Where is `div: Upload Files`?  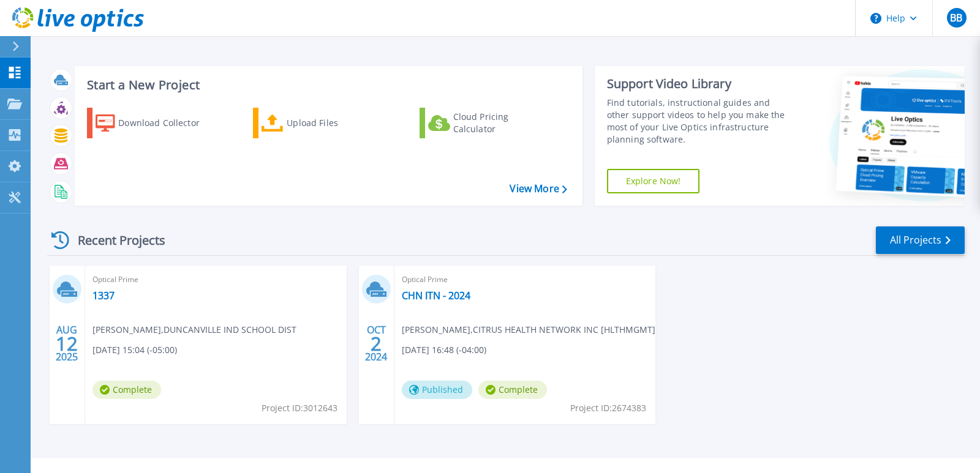 div: Upload Files is located at coordinates (336, 123).